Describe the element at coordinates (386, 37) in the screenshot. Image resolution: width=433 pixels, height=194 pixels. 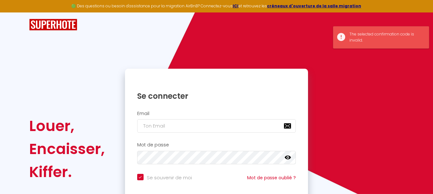
I see `div: The selected confirmation code is invalid.` at that location.